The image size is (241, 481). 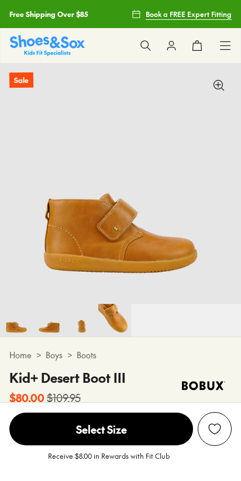 What do you see at coordinates (21, 80) in the screenshot?
I see `p: Sale` at bounding box center [21, 80].